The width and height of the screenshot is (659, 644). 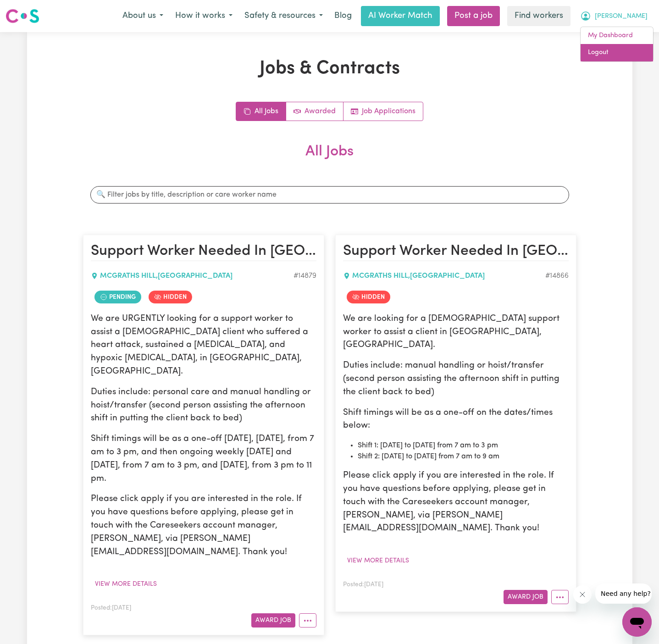 What do you see at coordinates (204, 406) in the screenshot?
I see `p: Duties include: personal care and manual handling or hoist/transfer (second person assisting the ...` at bounding box center [204, 406].